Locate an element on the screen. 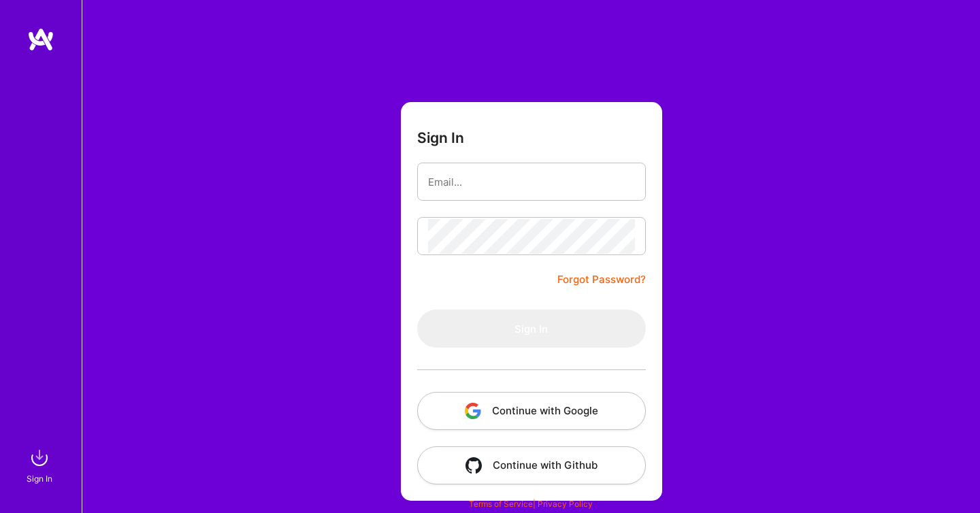 This screenshot has height=513, width=980. a: Terms of Service is located at coordinates (501, 504).